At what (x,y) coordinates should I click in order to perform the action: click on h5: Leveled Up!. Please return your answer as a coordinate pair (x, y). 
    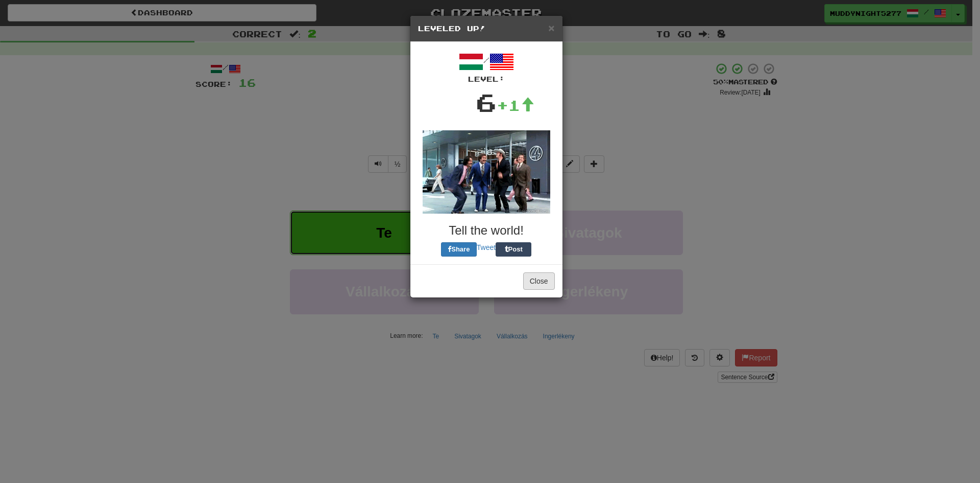
    Looking at the image, I should click on (487, 28).